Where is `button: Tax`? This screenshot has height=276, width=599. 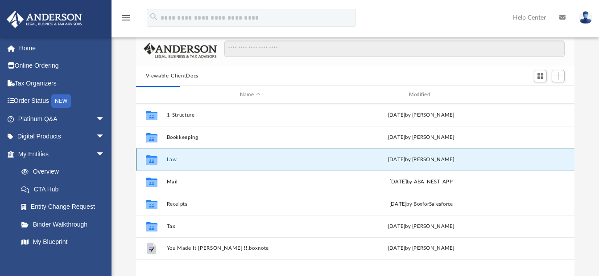
button: Tax is located at coordinates (250, 226).